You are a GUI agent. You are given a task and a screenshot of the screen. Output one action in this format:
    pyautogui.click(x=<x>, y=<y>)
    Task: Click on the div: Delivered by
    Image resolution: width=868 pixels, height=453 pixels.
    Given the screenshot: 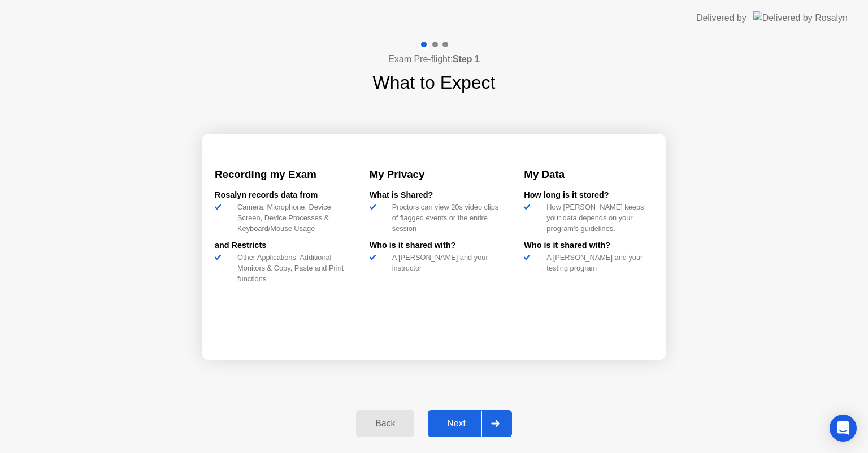 What is the action you would take?
    pyautogui.click(x=721, y=18)
    